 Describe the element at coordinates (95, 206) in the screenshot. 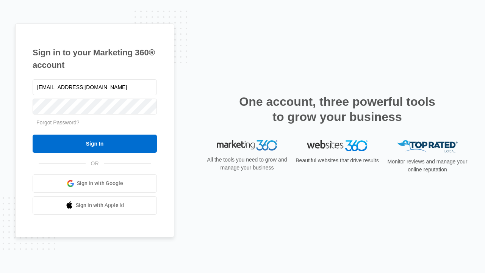

I see `a: Sign in with Apple Id` at that location.